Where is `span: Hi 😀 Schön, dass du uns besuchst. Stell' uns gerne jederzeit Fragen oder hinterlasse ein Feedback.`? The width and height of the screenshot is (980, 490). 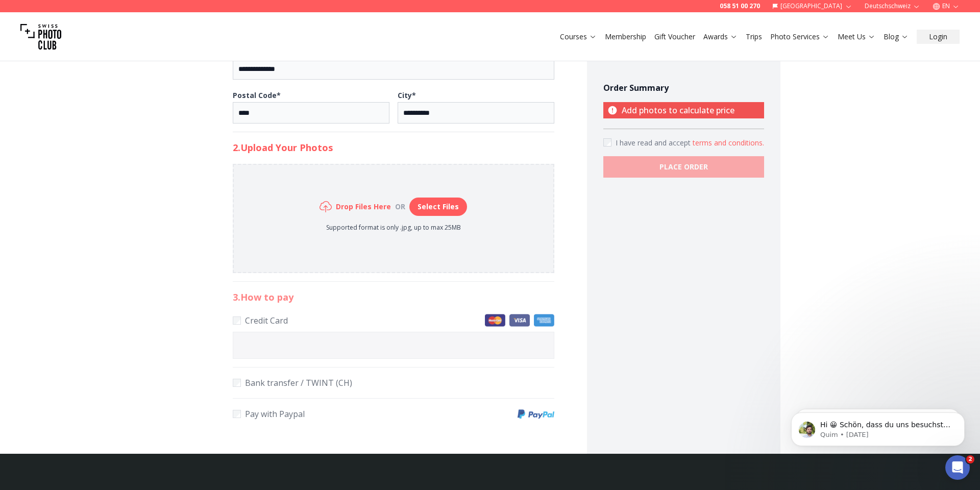 span: Hi 😀 Schön, dass du uns besuchst. Stell' uns gerne jederzeit Fragen oder hinterlasse ein Feedback. is located at coordinates (109, 44).